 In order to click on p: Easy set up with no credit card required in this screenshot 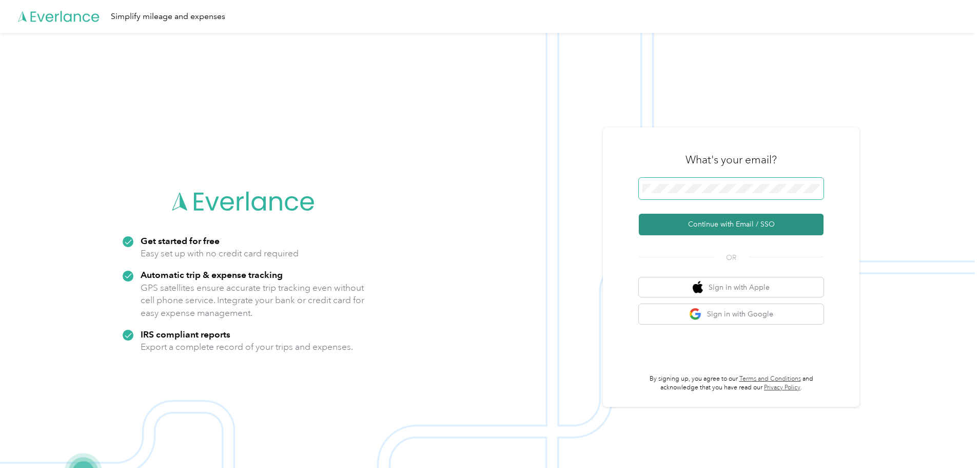, I will do `click(220, 253)`.